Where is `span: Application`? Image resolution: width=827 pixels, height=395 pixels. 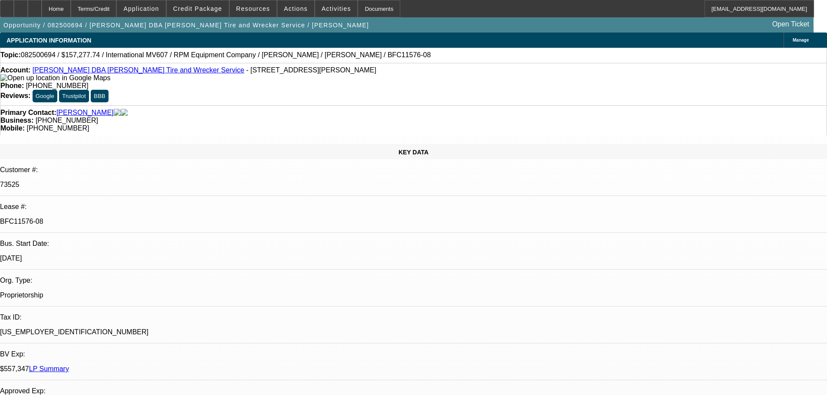
span: Application is located at coordinates (141, 9).